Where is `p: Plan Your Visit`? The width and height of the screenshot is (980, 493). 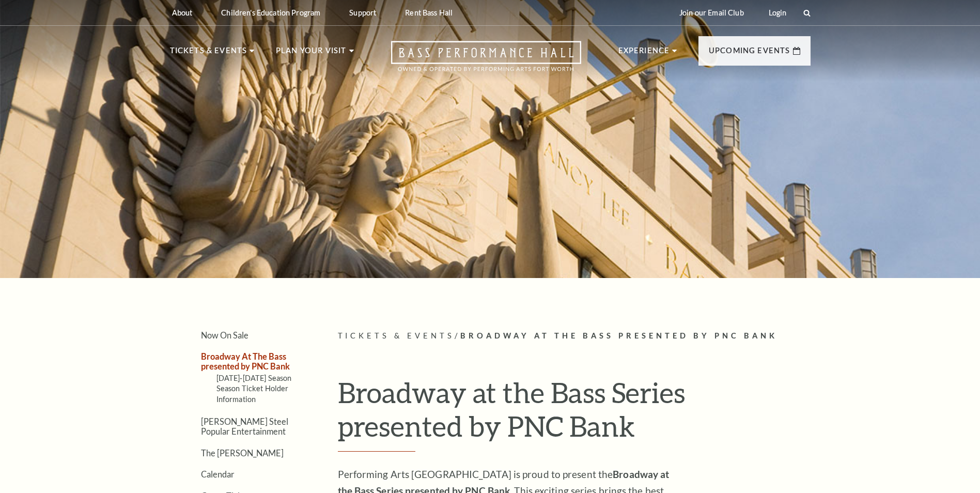 p: Plan Your Visit is located at coordinates (311, 54).